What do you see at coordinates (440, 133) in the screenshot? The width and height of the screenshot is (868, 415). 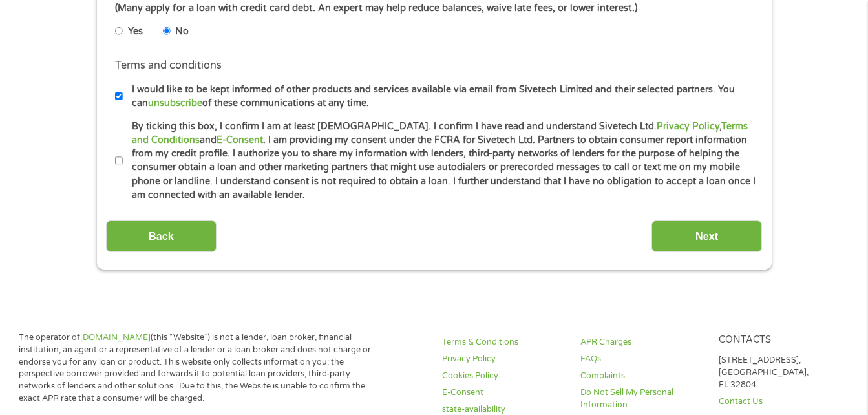 I see `a: Terms and Conditions` at bounding box center [440, 133].